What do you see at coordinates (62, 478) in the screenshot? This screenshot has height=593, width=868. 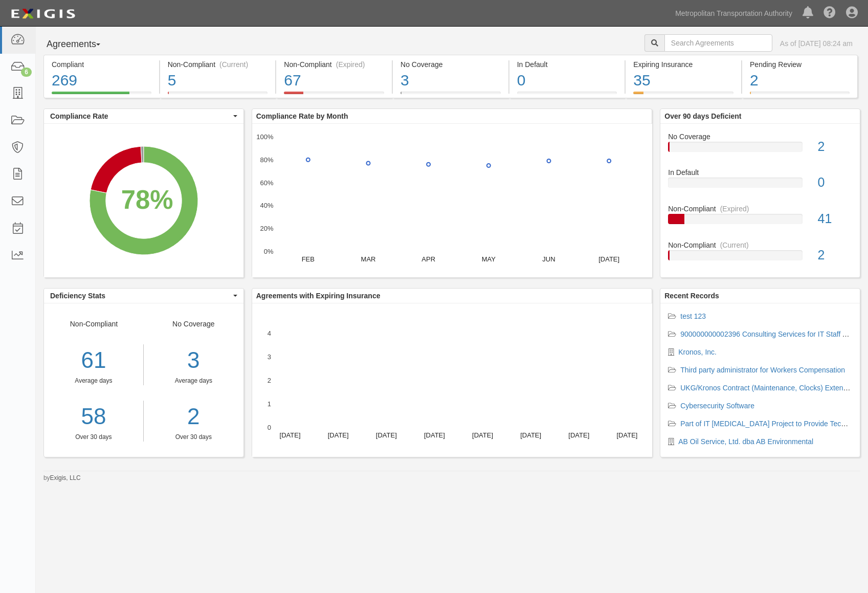 I see `small: by` at bounding box center [62, 478].